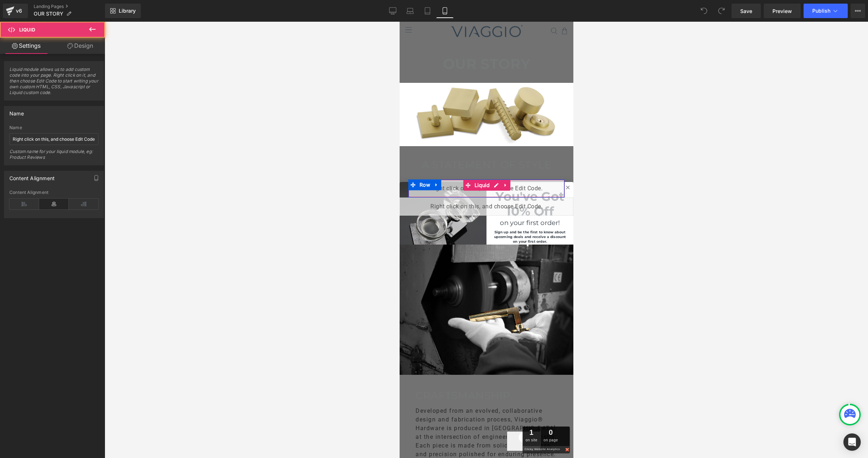 The width and height of the screenshot is (868, 458). What do you see at coordinates (445, 11) in the screenshot?
I see `a: Mobile` at bounding box center [445, 11].